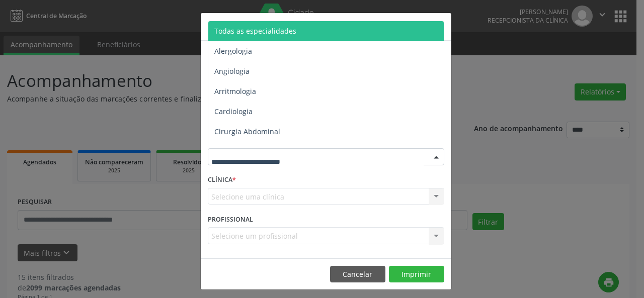 The height and width of the screenshot is (298, 644). What do you see at coordinates (247, 131) in the screenshot?
I see `span: Cirurgia Abdominal` at bounding box center [247, 131].